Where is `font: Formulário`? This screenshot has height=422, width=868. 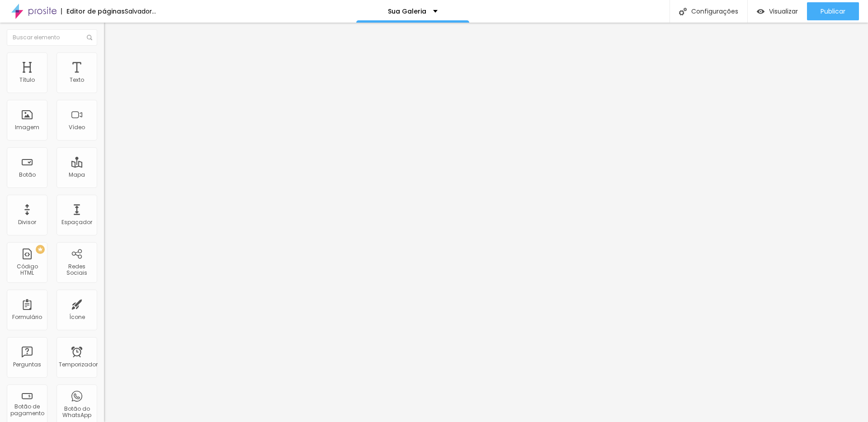
font: Formulário is located at coordinates (27, 317).